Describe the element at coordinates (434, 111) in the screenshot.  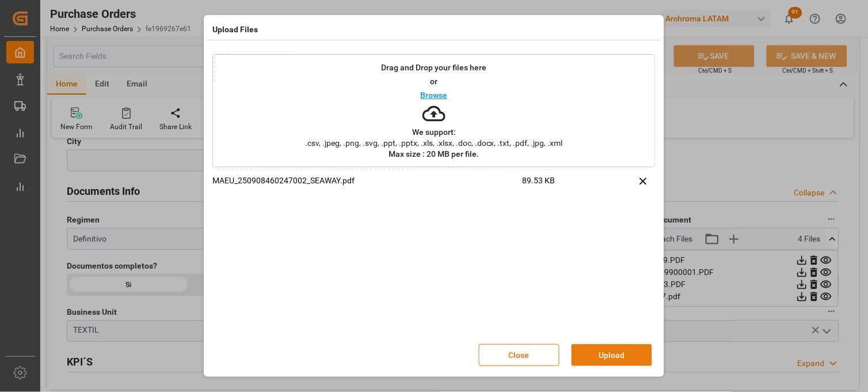
I see `div: Drag and Drop your files hereorBrowseWe support:.csv, .jpeg, .png, .svg, .ppt, .pptx, .xls, .xlsx...` at that location.